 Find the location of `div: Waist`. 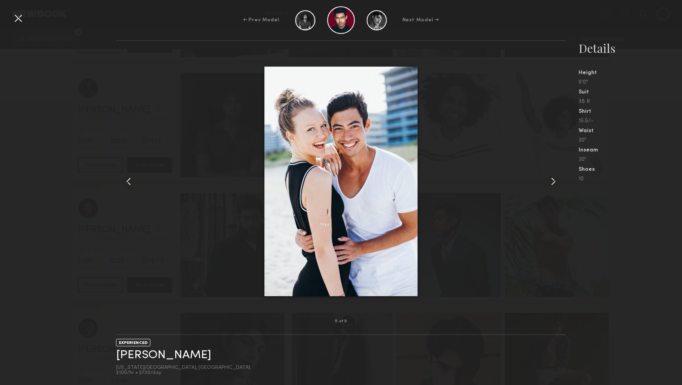

div: Waist is located at coordinates (630, 131).